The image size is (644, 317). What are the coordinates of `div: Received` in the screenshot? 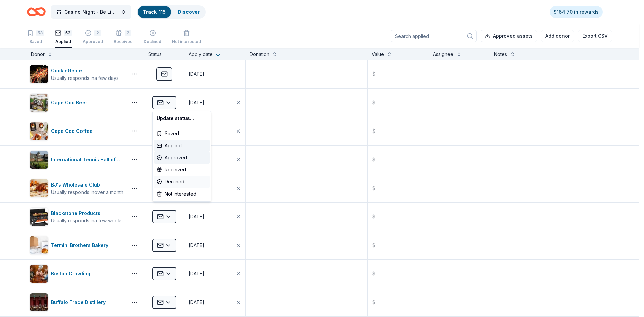 It's located at (182, 170).